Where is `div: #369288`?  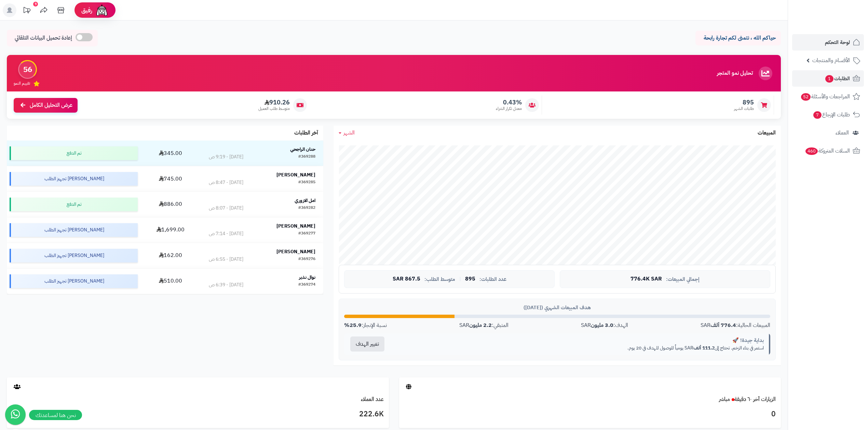 div: #369288 is located at coordinates (307, 157).